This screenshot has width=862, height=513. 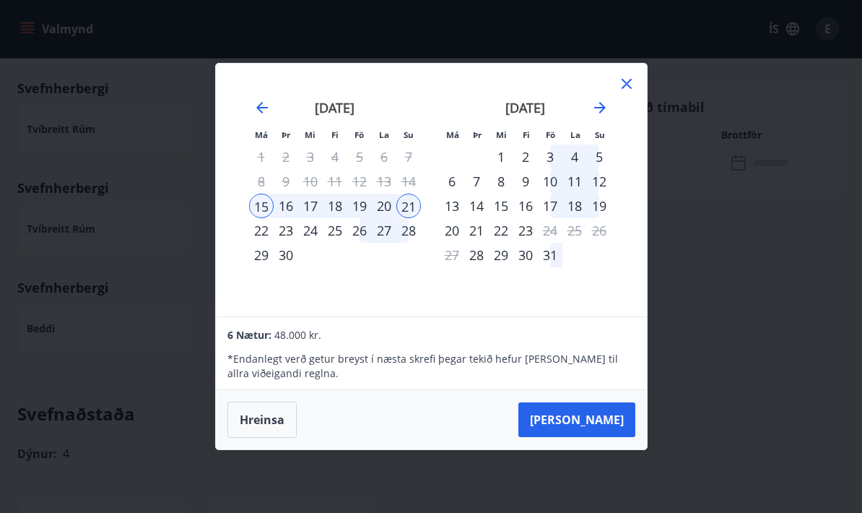 I want to click on div: Move backward to switch to the previous month., so click(x=262, y=108).